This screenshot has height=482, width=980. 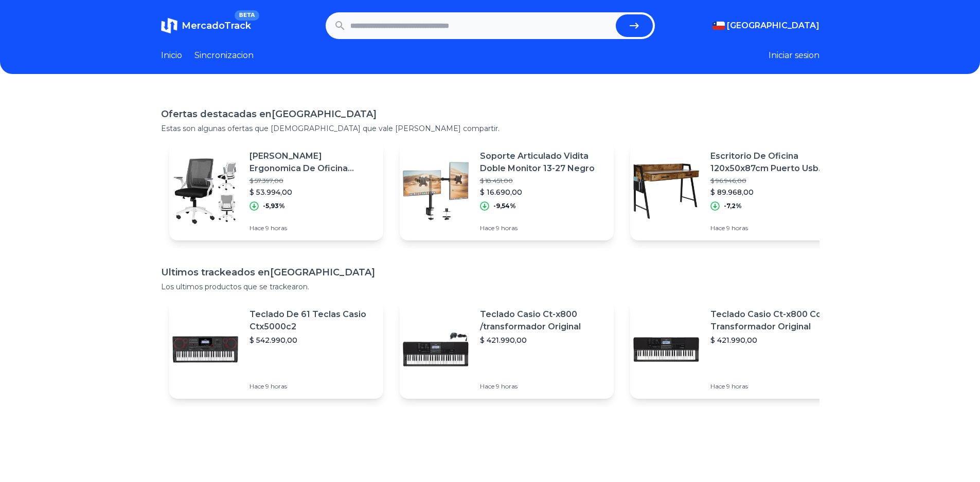 What do you see at coordinates (737, 191) in the screenshot?
I see `a: Featured imageEscritorio De Oficina 120x50x87cm Puerto Usb Bolsillo Gancho$ 96.946,00$ 89.968,00-...` at bounding box center [737, 191].